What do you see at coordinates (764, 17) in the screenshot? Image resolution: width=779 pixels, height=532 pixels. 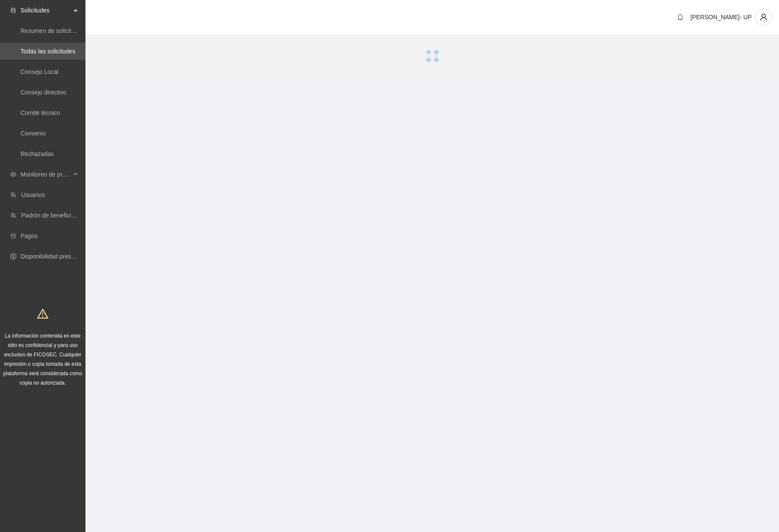 I see `span: user` at bounding box center [764, 17].